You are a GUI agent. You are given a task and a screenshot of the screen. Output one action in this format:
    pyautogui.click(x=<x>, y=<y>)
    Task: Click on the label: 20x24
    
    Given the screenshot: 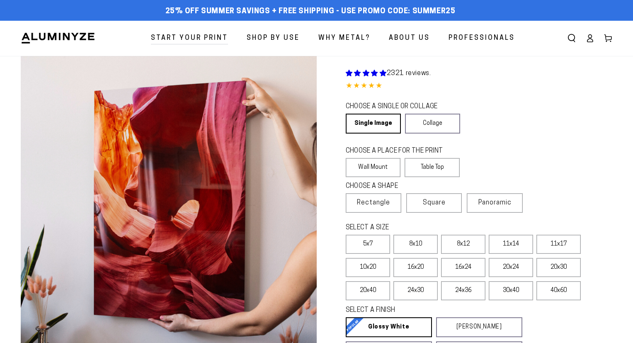 What is the action you would take?
    pyautogui.click(x=511, y=267)
    